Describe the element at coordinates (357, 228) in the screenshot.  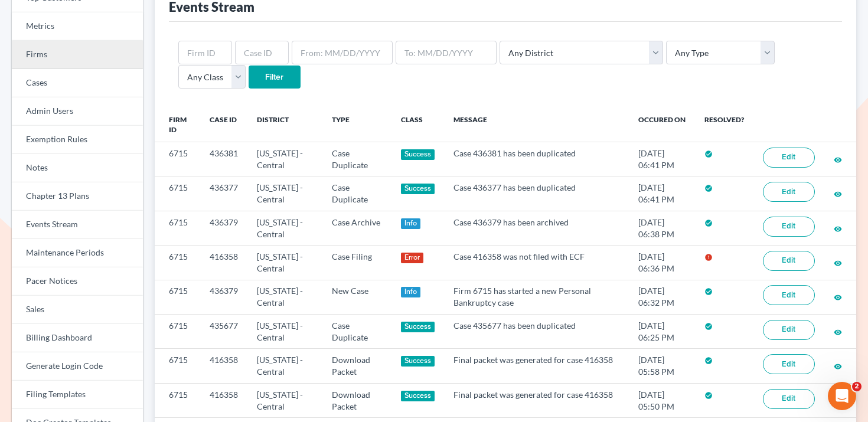
I see `td: Case Archive` at that location.